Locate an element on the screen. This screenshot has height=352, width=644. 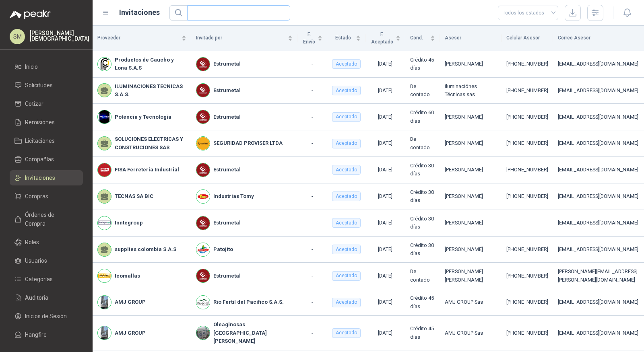
b: SEGURIDAD PROVISER LTDA is located at coordinates (248, 143).